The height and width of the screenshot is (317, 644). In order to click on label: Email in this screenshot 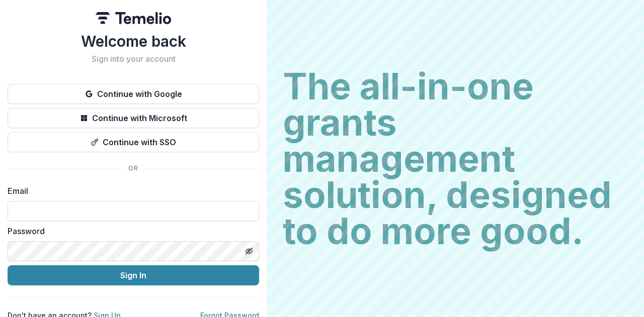, I will do `click(130, 191)`.